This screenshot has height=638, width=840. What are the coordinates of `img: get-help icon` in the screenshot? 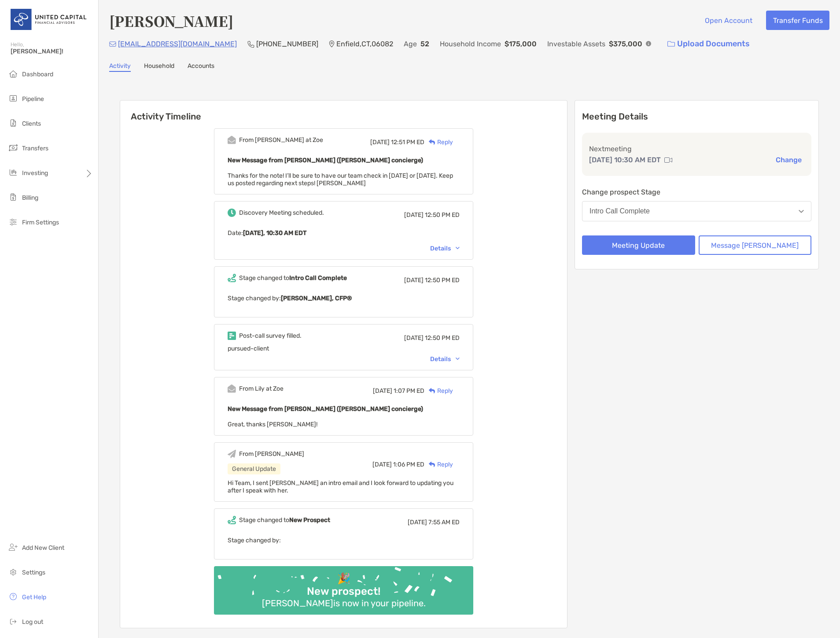 It's located at (13, 597).